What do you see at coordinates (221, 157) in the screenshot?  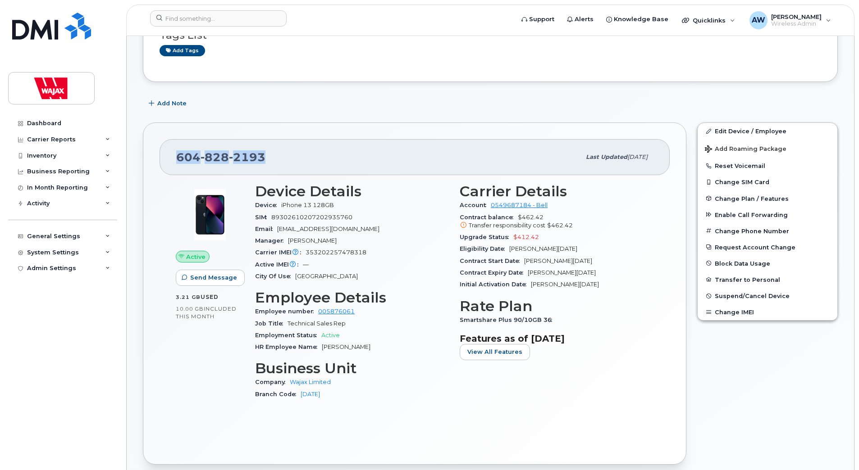 I see `span: 604` at bounding box center [221, 157].